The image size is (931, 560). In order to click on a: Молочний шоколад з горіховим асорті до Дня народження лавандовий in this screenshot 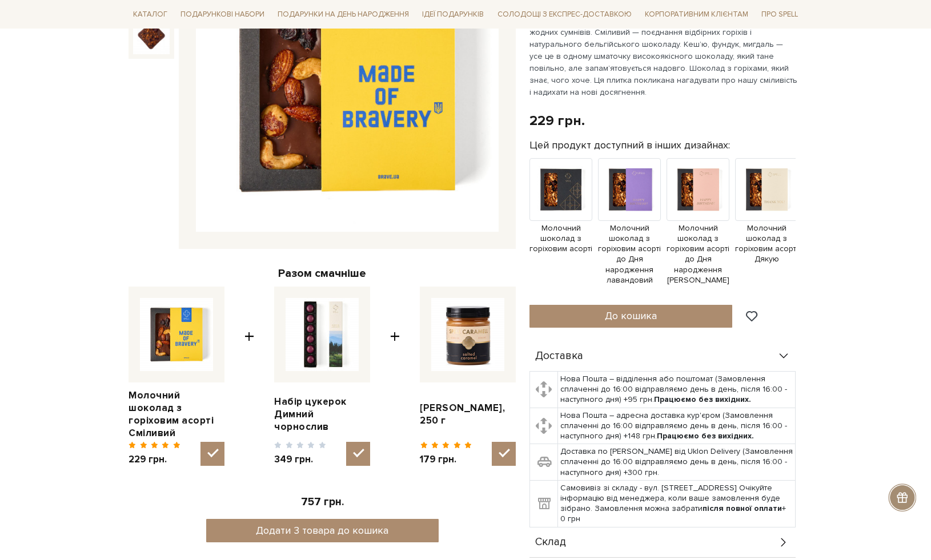, I will do `click(629, 234)`.